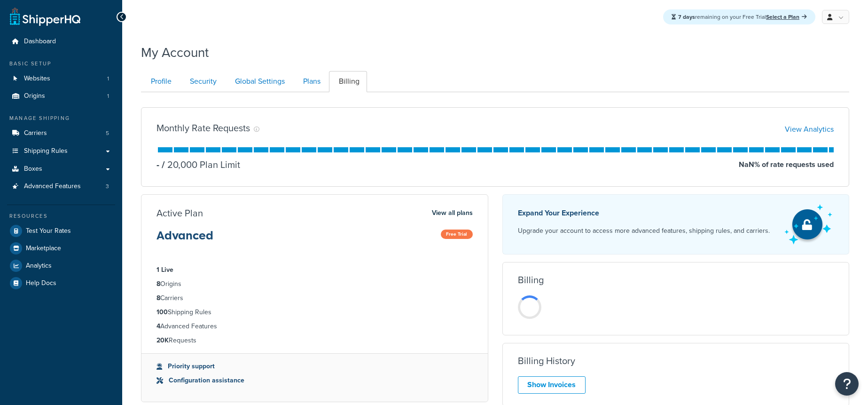 This screenshot has width=868, height=405. I want to click on strong: 100, so click(162, 311).